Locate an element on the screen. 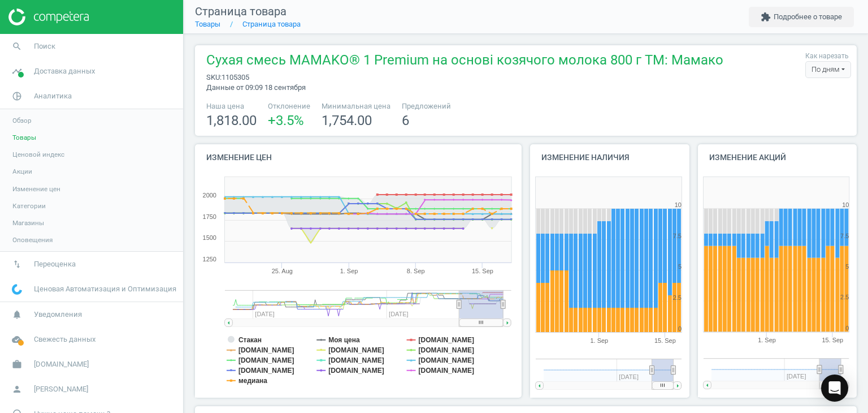 The height and width of the screenshot is (413, 868). span: 6 is located at coordinates (405, 120).